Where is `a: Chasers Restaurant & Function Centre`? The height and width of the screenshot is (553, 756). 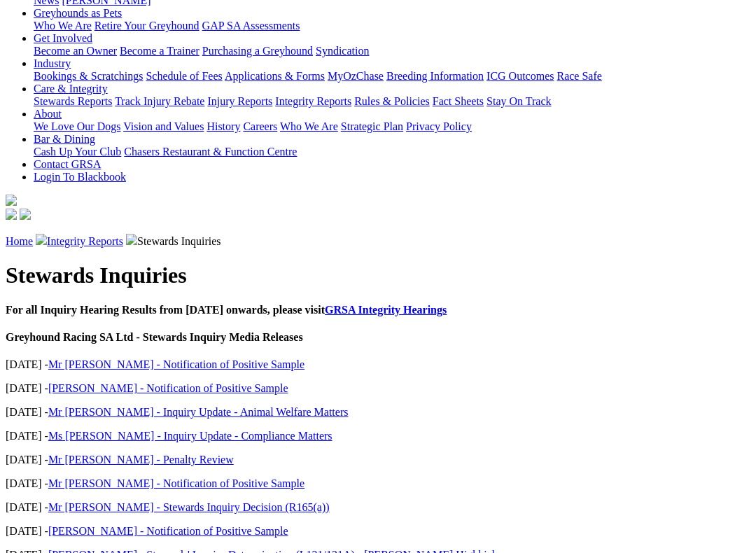 a: Chasers Restaurant & Function Centre is located at coordinates (210, 152).